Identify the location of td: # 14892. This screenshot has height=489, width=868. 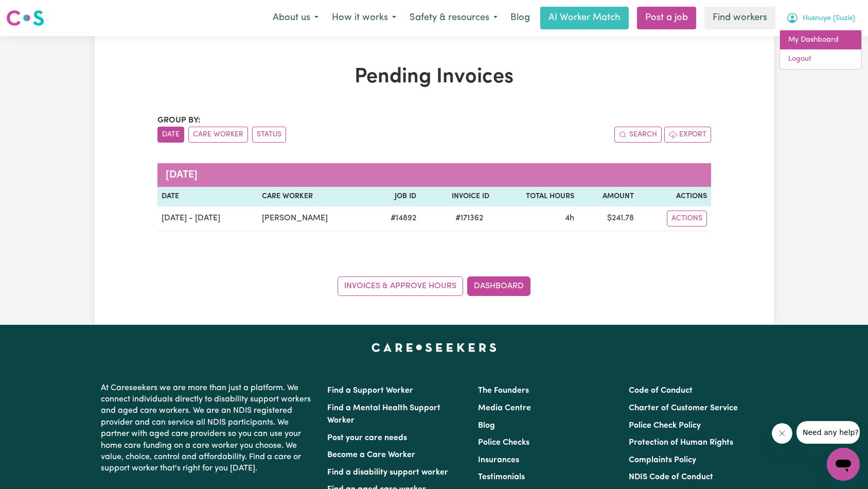
(395, 219).